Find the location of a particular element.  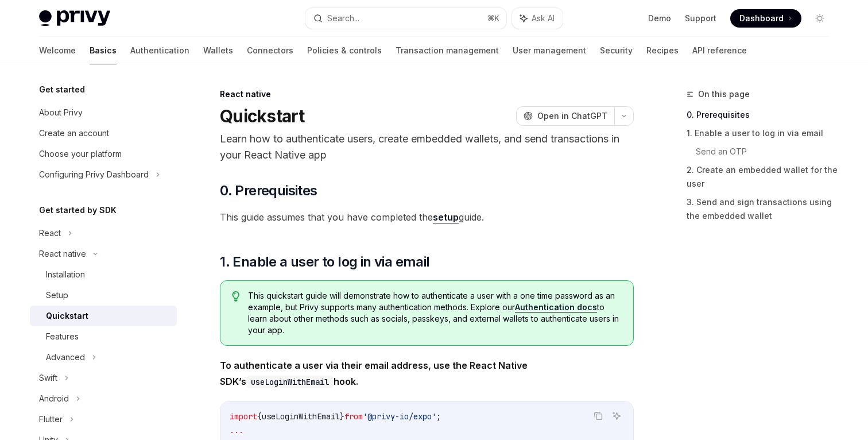

div: Swift is located at coordinates (49, 378).